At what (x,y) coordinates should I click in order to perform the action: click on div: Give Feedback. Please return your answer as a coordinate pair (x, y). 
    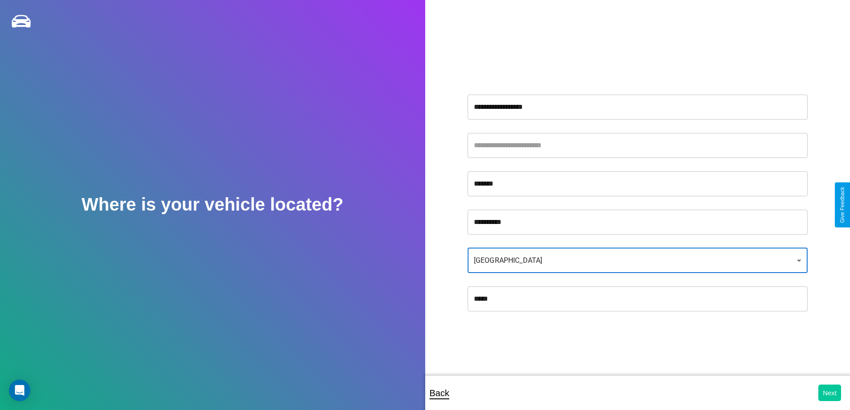
    Looking at the image, I should click on (843, 205).